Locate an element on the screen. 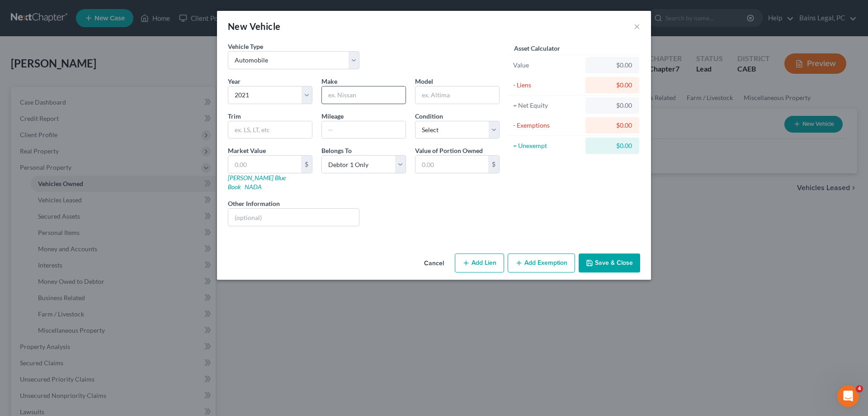  div: = Unexempt is located at coordinates (547, 145).